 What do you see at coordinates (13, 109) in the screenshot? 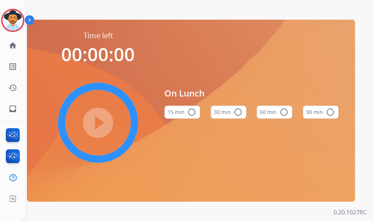
I see `mat-icon: inbox` at bounding box center [13, 109].